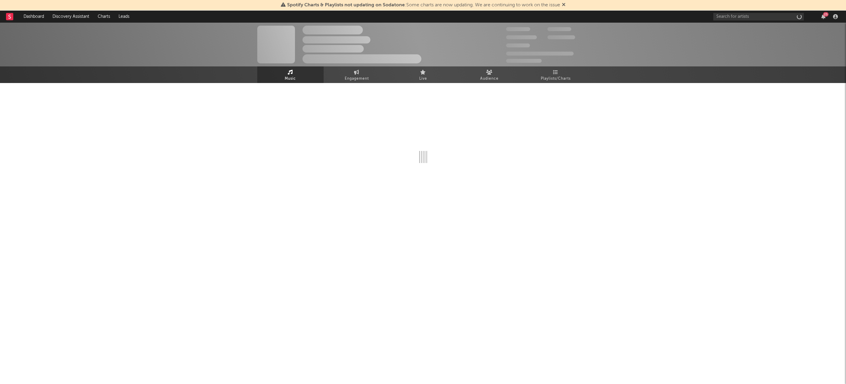 The width and height of the screenshot is (846, 384). I want to click on a: Audience, so click(490, 75).